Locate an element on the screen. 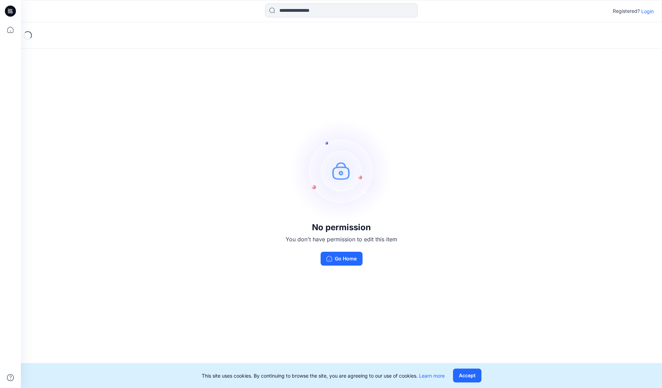 The width and height of the screenshot is (662, 388). button: Accept is located at coordinates (468, 376).